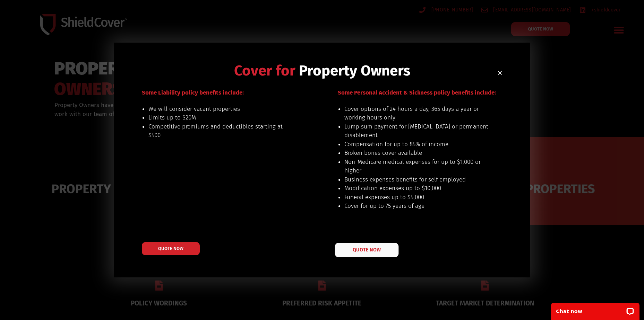  I want to click on li: Broken bones cover available, so click(417, 153).